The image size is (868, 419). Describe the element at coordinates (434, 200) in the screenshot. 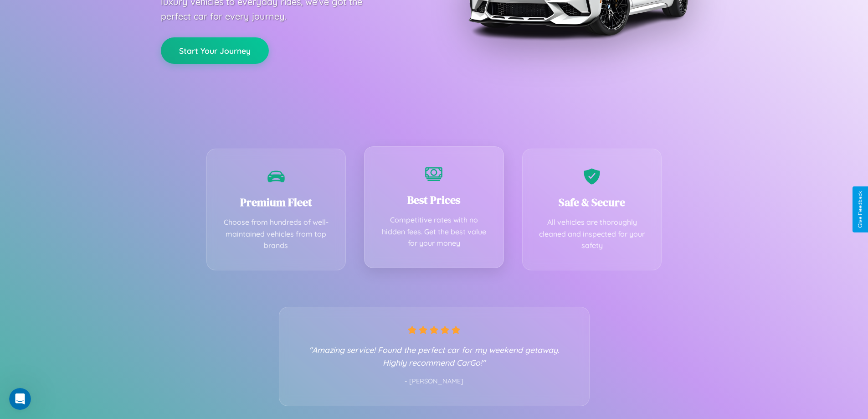

I see `h3: Best Prices` at that location.